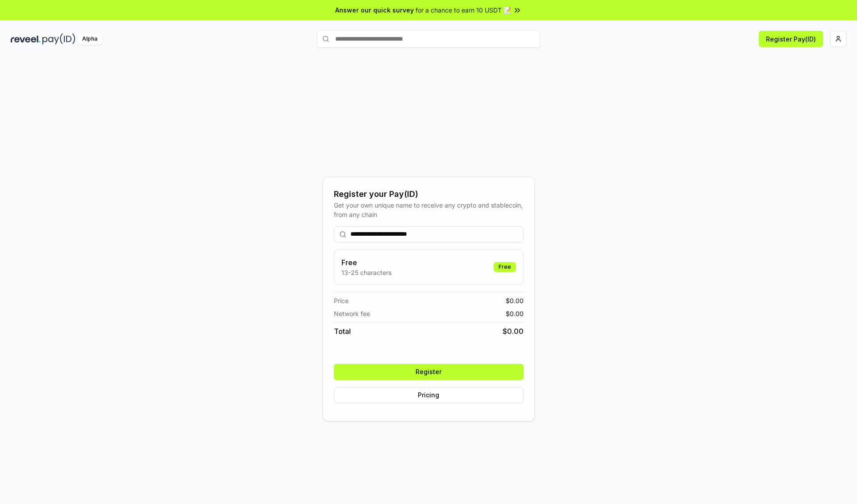 This screenshot has height=504, width=857. I want to click on span: for a chance to earn 10 USDT 📝, so click(464, 10).